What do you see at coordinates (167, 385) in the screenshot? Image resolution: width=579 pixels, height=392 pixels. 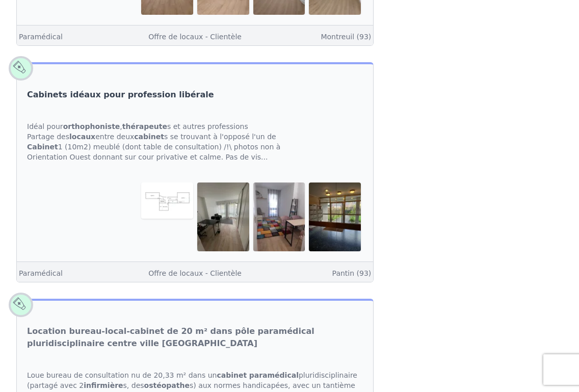 I see `strong: ostéopathe` at bounding box center [167, 385].